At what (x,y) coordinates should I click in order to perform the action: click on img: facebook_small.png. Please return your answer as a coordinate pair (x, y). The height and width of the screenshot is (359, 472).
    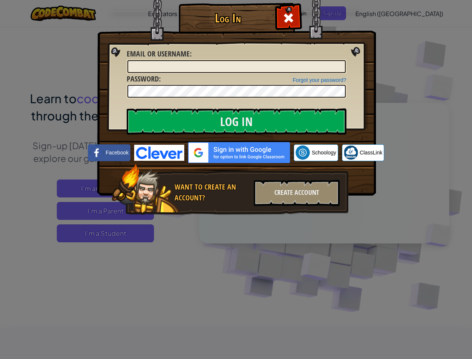
    Looking at the image, I should click on (97, 153).